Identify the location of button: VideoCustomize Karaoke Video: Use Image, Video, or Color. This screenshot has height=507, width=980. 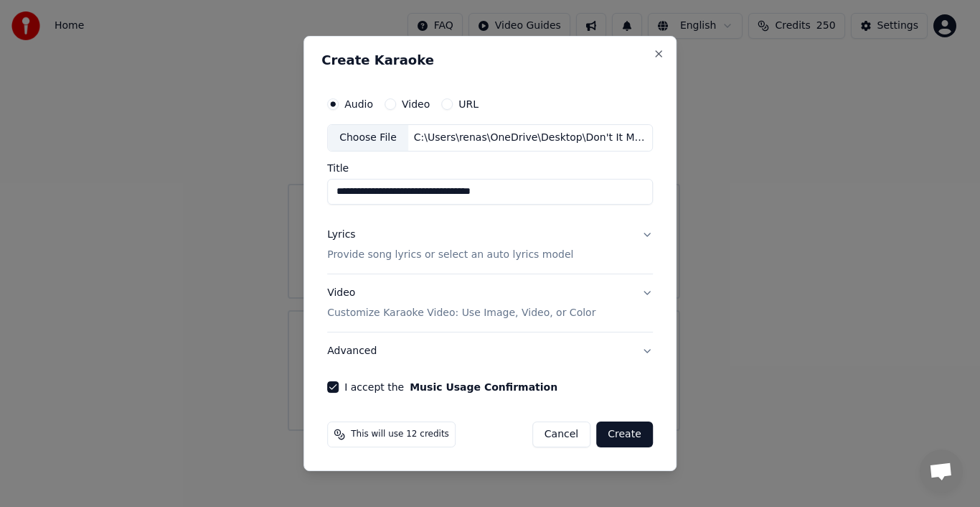
(490, 303).